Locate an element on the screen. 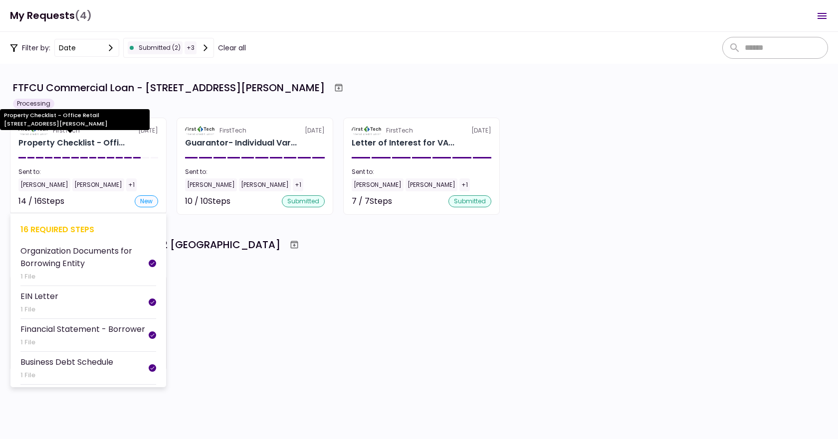 The width and height of the screenshot is (838, 439). button: Open menu is located at coordinates (822, 16).